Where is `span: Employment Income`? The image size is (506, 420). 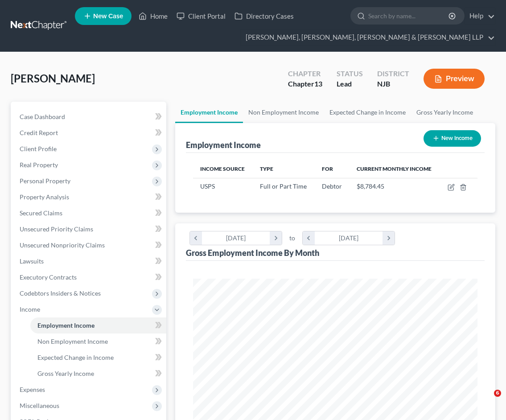 span: Employment Income is located at coordinates (66, 325).